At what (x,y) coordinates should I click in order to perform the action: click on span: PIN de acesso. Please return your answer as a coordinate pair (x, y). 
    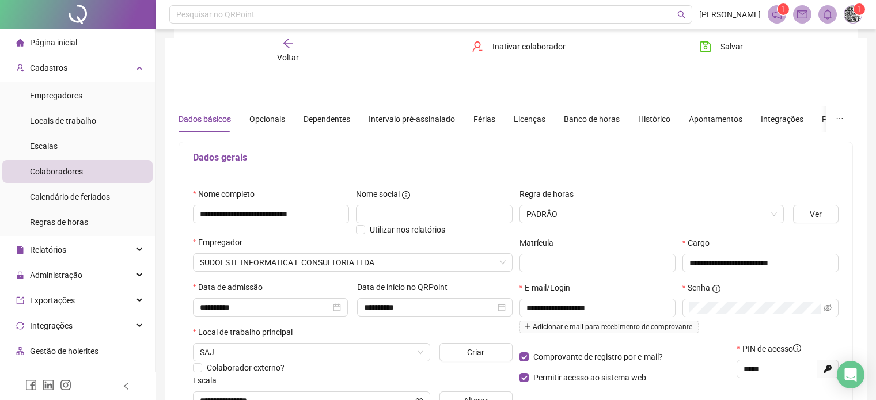
    Looking at the image, I should click on (772, 349).